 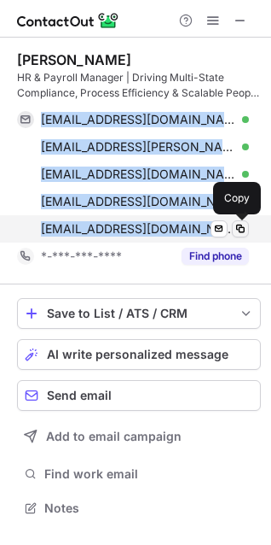 What do you see at coordinates (79, 395) in the screenshot?
I see `span: Send email` at bounding box center [79, 395].